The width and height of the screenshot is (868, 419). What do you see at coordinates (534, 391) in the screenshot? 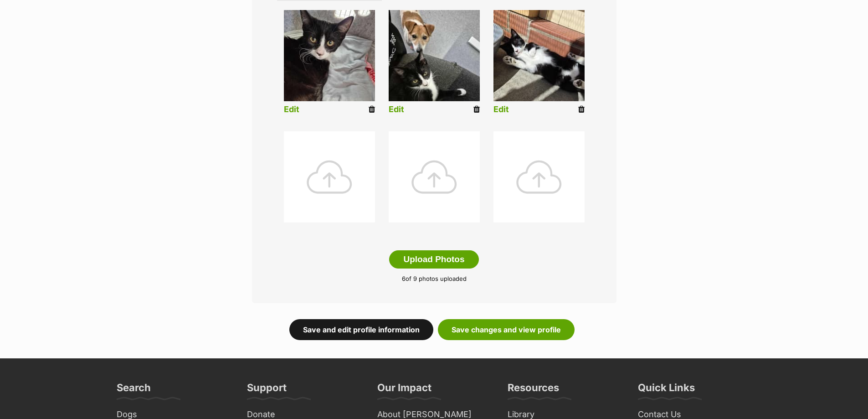
I see `h3: Resources` at bounding box center [534, 391].